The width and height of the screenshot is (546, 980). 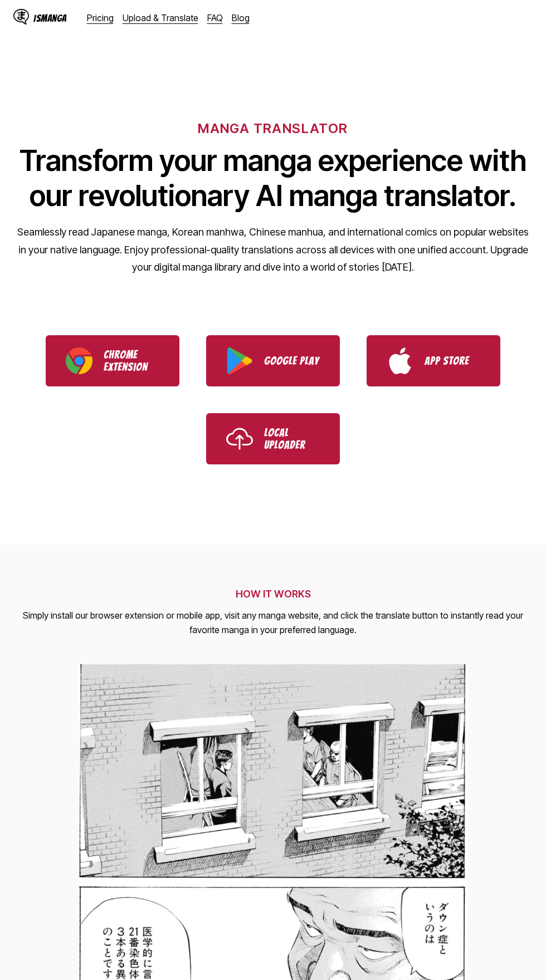 I want to click on a: Upload & Translate, so click(x=161, y=17).